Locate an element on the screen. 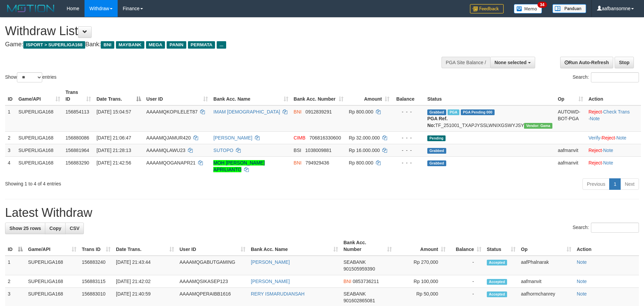 The height and width of the screenshot is (306, 644). span: Copy 706816330600 to clipboard is located at coordinates (325, 138).